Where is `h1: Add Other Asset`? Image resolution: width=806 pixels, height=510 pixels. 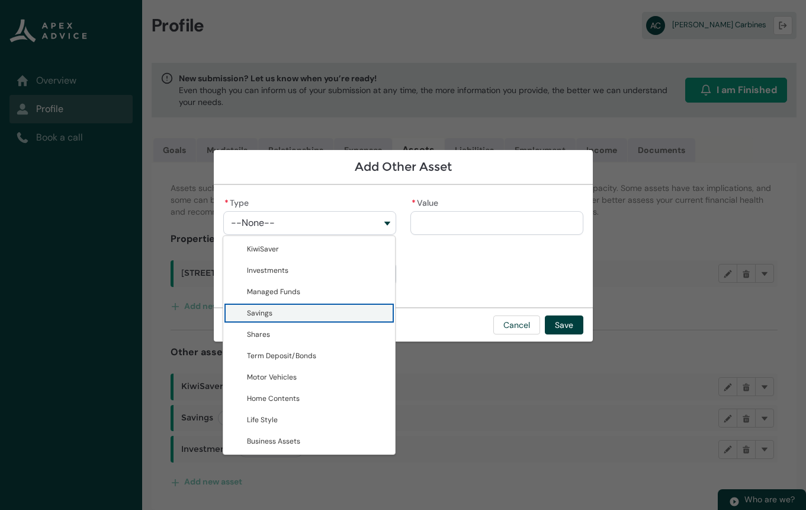
h1: Add Other Asset is located at coordinates (403, 166).